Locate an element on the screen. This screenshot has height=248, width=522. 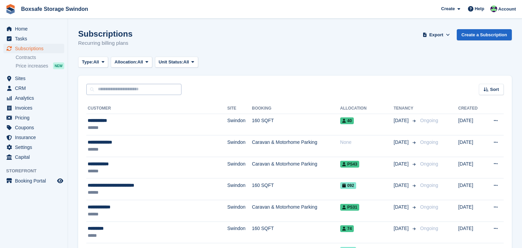
span: Unit Status: is located at coordinates (171, 62).